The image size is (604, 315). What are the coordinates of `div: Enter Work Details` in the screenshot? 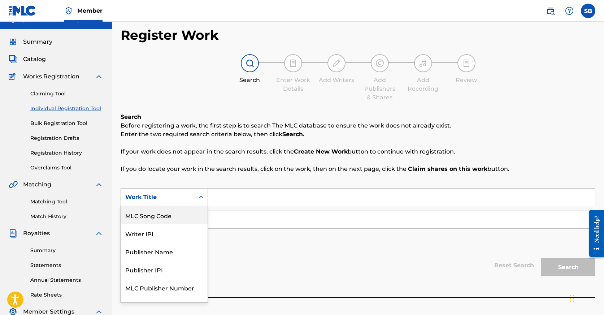 It's located at (293, 84).